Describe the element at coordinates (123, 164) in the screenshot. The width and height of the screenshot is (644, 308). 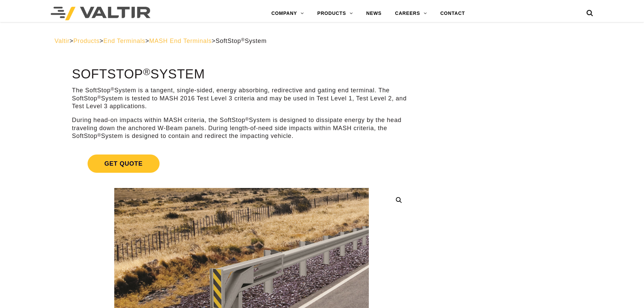
I see `span: Get Quote` at that location.